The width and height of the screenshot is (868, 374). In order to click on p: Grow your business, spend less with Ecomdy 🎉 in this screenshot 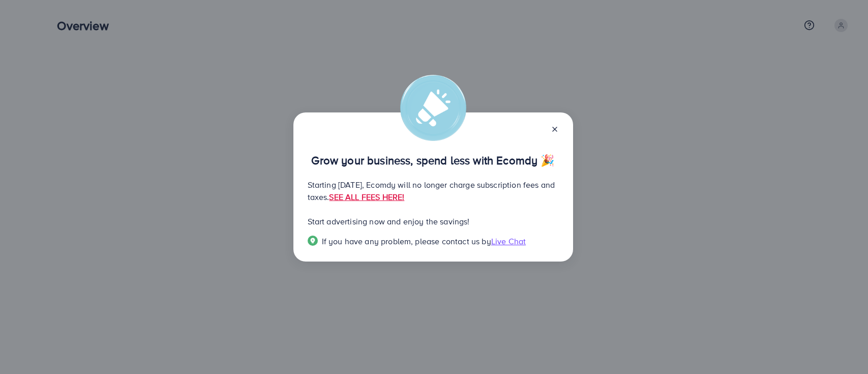, I will do `click(433, 160)`.